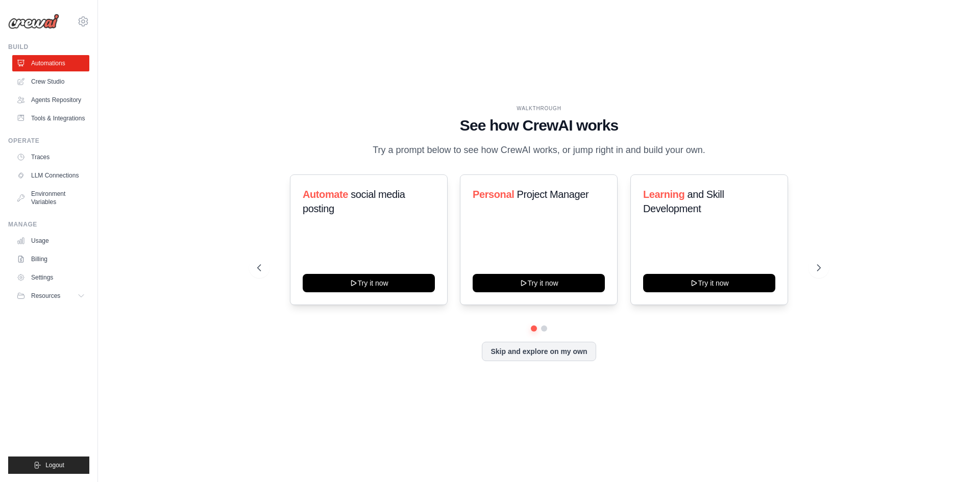 The width and height of the screenshot is (980, 482). Describe the element at coordinates (48, 224) in the screenshot. I see `div: Manage` at that location.